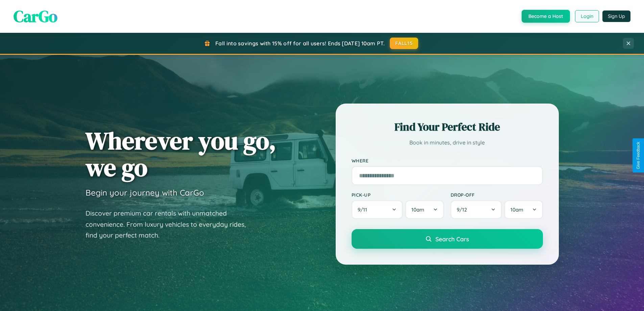 This screenshot has width=644, height=311. Describe the element at coordinates (364, 210) in the screenshot. I see `span: 9 / 11` at that location.